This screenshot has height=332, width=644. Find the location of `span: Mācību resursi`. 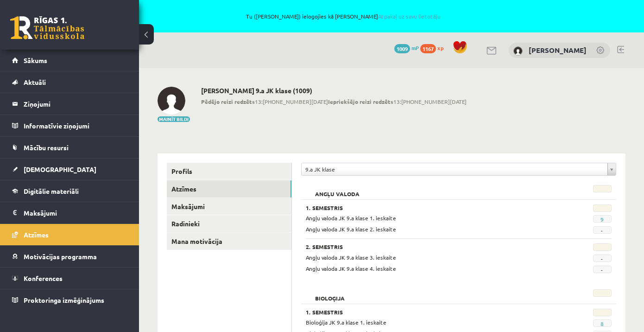

span: Mācību resursi is located at coordinates (46, 147).